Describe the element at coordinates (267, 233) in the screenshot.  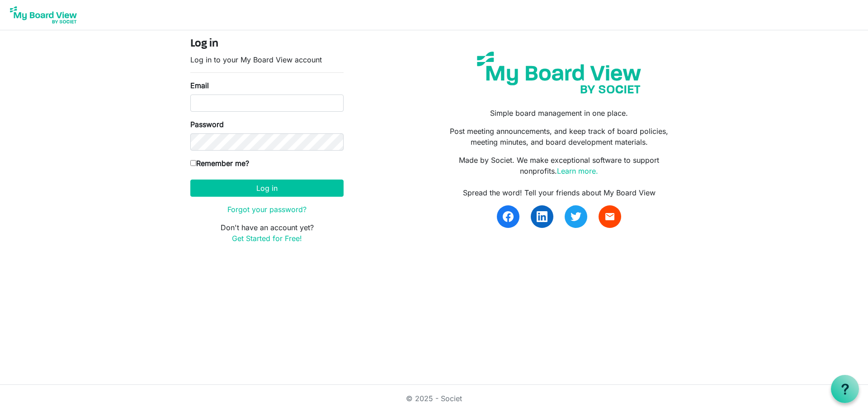
I see `p: Don't have an account yet?` at that location.